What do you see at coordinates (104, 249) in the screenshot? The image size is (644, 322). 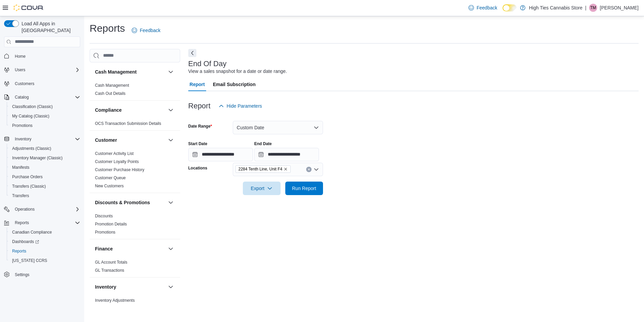 I see `h3: Finance` at bounding box center [104, 249].